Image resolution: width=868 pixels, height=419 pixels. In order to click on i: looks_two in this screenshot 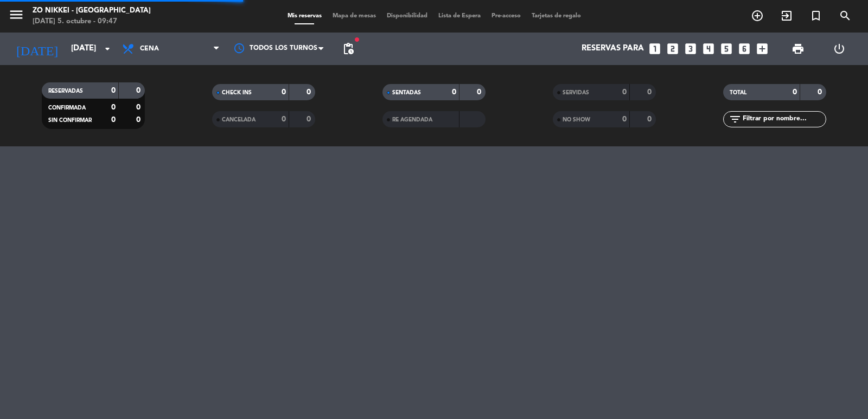, I will do `click(673, 49)`.